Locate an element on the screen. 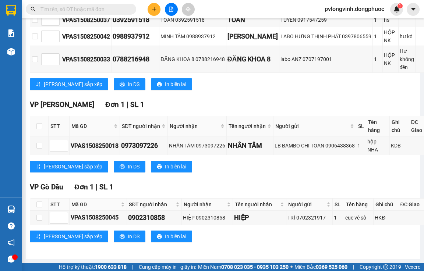  div: MINH TÂM 0988937912 is located at coordinates (192, 36).